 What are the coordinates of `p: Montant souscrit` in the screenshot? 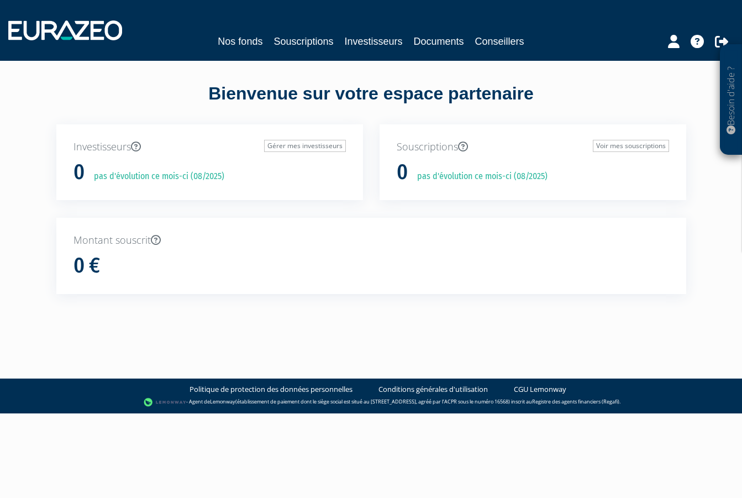 It's located at (371, 240).